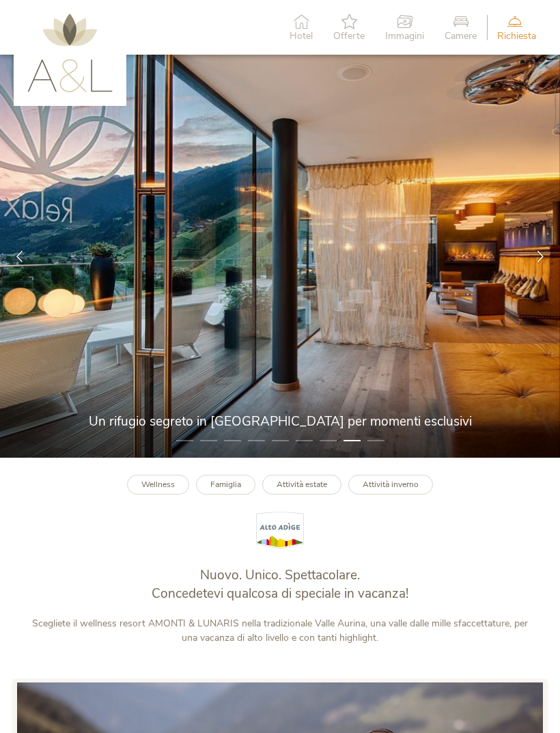 The width and height of the screenshot is (560, 733). What do you see at coordinates (391, 484) in the screenshot?
I see `b: Attività inverno` at bounding box center [391, 484].